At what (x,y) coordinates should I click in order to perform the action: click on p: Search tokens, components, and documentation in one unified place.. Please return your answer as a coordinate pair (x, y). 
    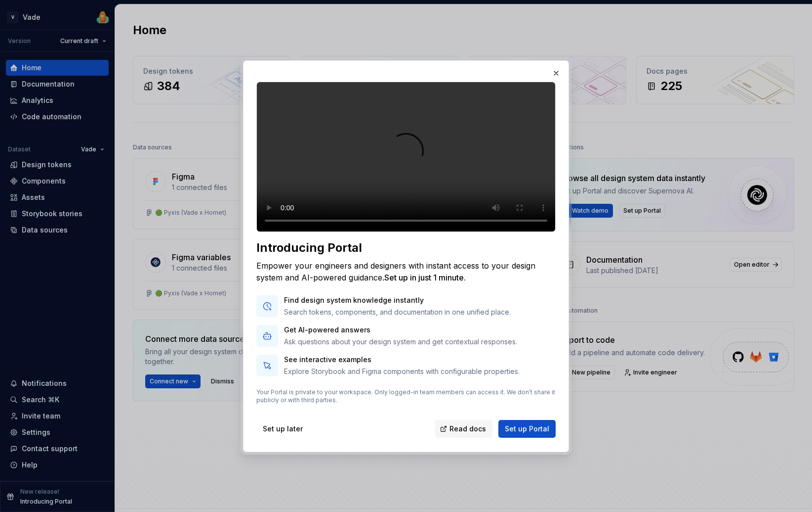
    Looking at the image, I should click on (397, 312).